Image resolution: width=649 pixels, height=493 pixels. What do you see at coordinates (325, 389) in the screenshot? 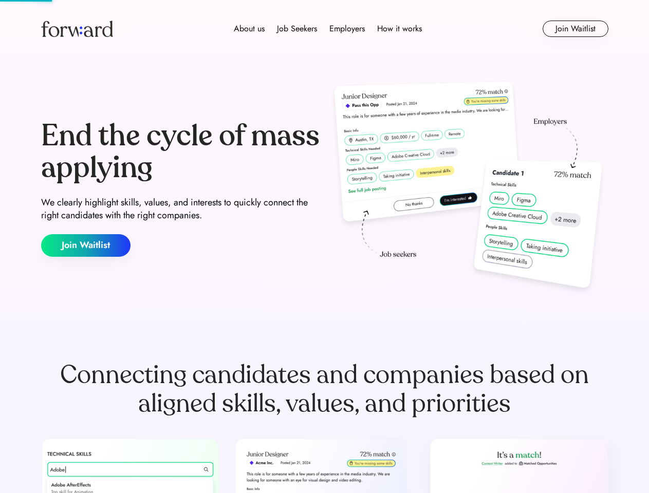
I see `div: Connecting candidates and companies based on aligned skills, values, and priorities` at bounding box center [325, 389].